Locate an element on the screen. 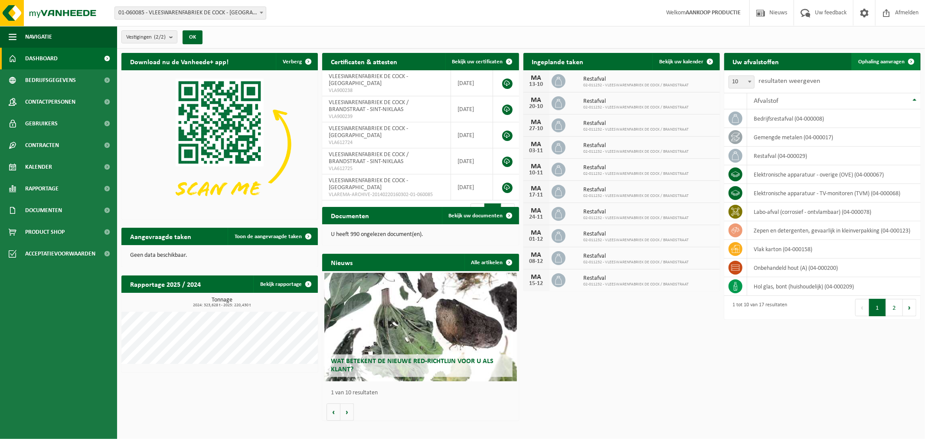 The height and width of the screenshot is (439, 925). td: elektronische apparatuur - TV-monitoren (TVM) (04-000068) is located at coordinates (834, 193).